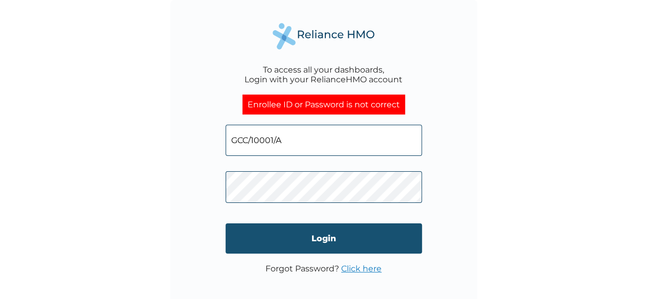 The height and width of the screenshot is (299, 647). I want to click on p: Forgot Password?, so click(323, 269).